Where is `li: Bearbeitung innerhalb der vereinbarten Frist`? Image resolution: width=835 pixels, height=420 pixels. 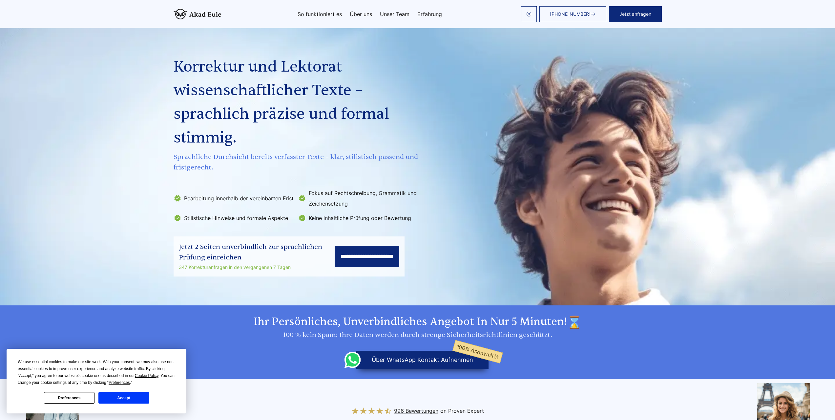 li: Bearbeitung innerhalb der vereinbarten Frist is located at coordinates (234, 198).